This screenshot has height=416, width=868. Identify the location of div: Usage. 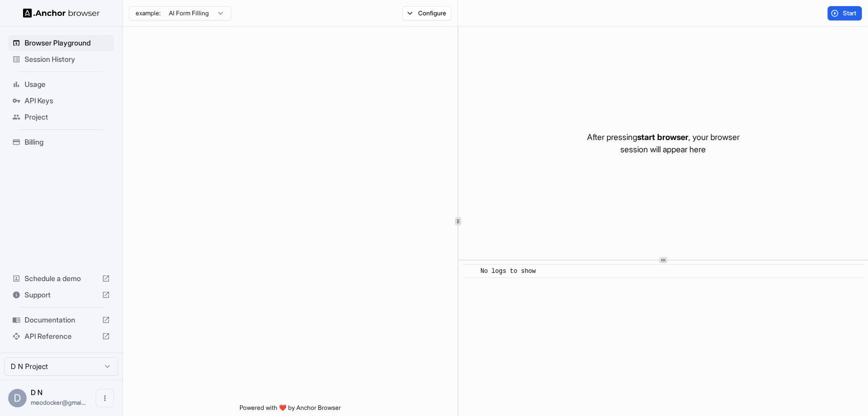
(61, 85).